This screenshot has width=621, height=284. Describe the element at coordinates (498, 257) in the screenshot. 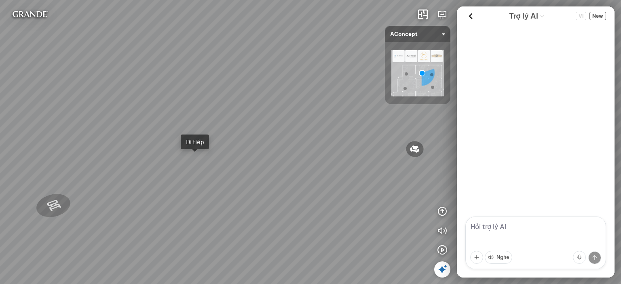

I see `button: Nghe` at that location.